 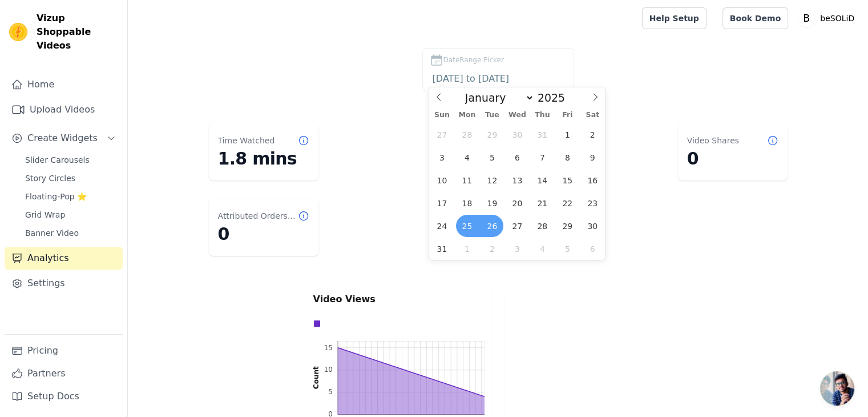 I want to click on span: Mon, so click(x=467, y=115).